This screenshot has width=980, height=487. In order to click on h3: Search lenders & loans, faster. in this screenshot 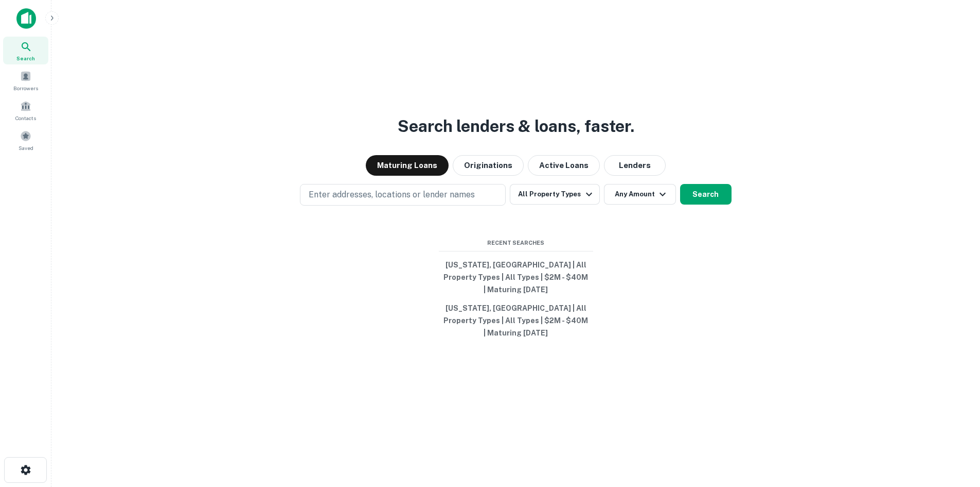, I will do `click(516, 126)`.